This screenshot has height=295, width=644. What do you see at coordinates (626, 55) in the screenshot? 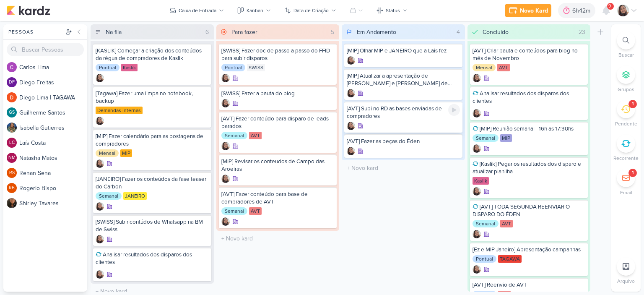
I see `p: Buscar` at bounding box center [626, 55].